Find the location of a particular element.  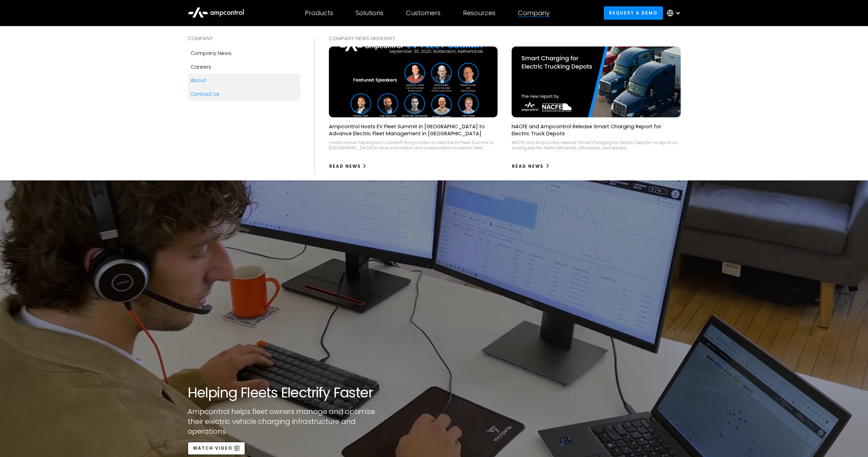

div: NACFE and Ampcontrol release 'Smart Charging for Electric Depots'—a report on scaling electric fl... is located at coordinates (596, 145).